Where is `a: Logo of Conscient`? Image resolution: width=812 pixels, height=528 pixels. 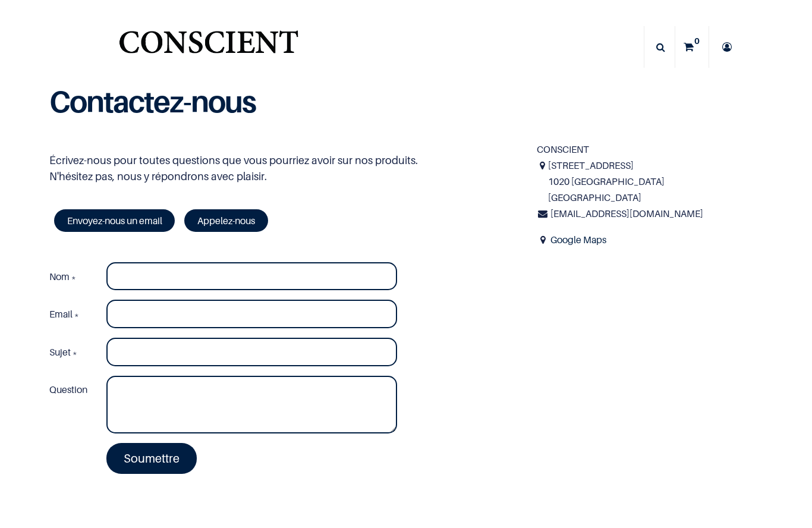
a: Logo of Conscient is located at coordinates (208, 47).